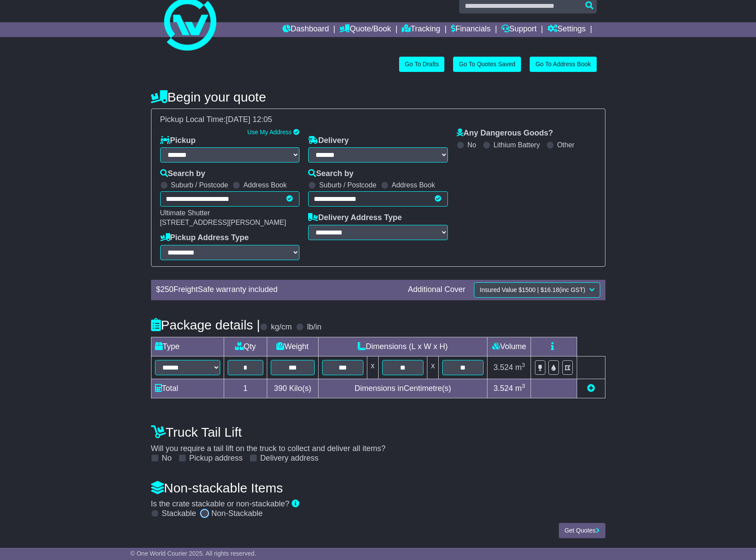  Describe the element at coordinates (270, 132) in the screenshot. I see `a: Use My Address` at that location.